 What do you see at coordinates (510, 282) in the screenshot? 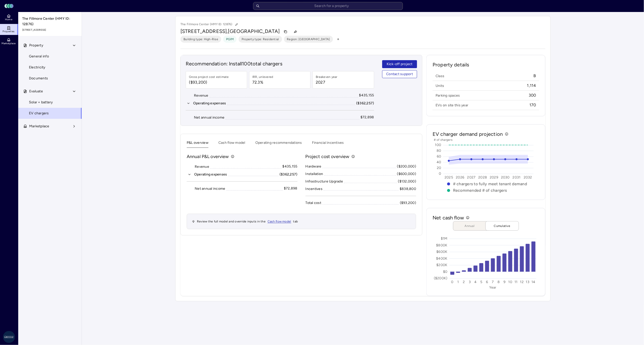
I see `text: 10` at bounding box center [510, 282].